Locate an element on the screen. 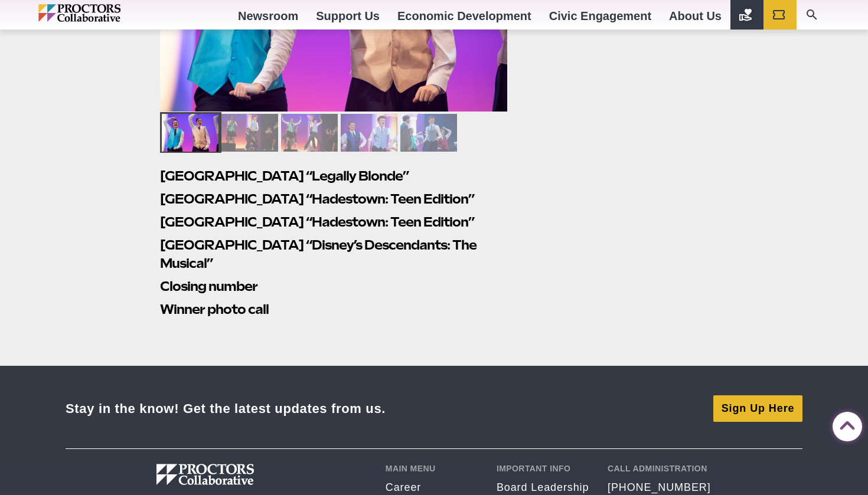 This screenshot has width=868, height=495. div: Stay in the know! Get the latest updates from us. is located at coordinates (226, 408).